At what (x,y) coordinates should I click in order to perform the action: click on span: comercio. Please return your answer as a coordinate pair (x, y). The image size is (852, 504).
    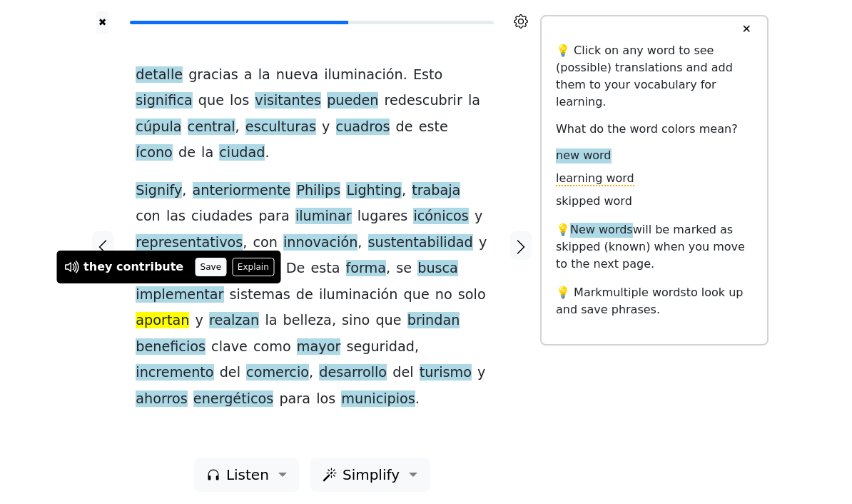
    Looking at the image, I should click on (278, 373).